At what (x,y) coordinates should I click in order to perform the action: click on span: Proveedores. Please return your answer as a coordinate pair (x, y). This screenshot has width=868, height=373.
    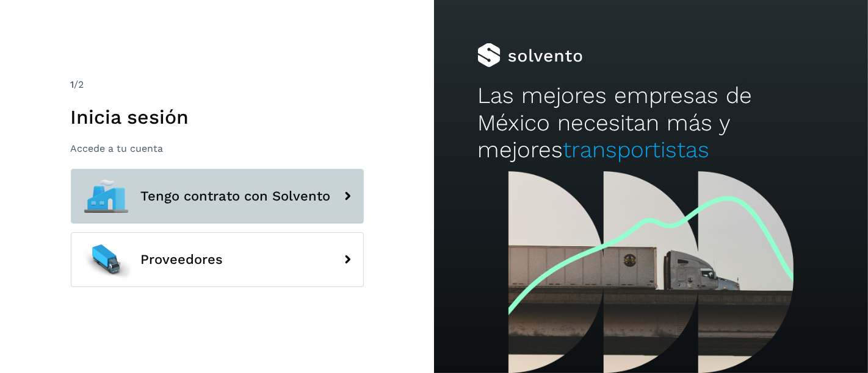
    Looking at the image, I should click on (182, 260).